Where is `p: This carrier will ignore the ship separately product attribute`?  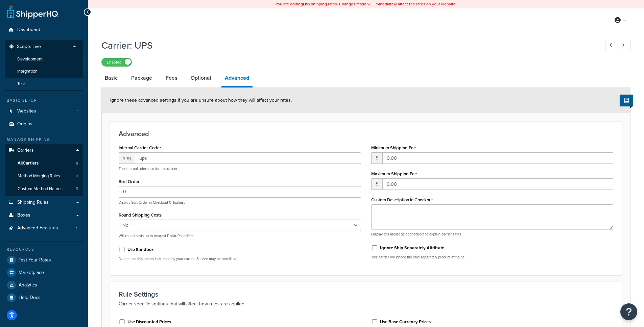 p: This carrier will ignore the ship separately product attribute is located at coordinates (492, 257).